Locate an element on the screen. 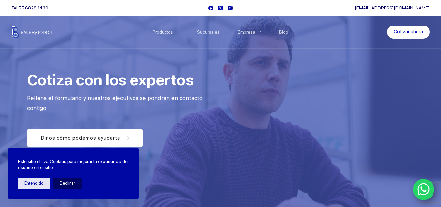 The width and height of the screenshot is (441, 207). button: Declinar is located at coordinates (67, 183).